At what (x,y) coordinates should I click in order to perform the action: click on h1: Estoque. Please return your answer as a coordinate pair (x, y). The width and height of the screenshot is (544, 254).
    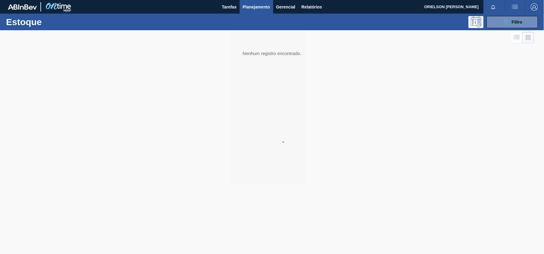
    Looking at the image, I should click on (51, 22).